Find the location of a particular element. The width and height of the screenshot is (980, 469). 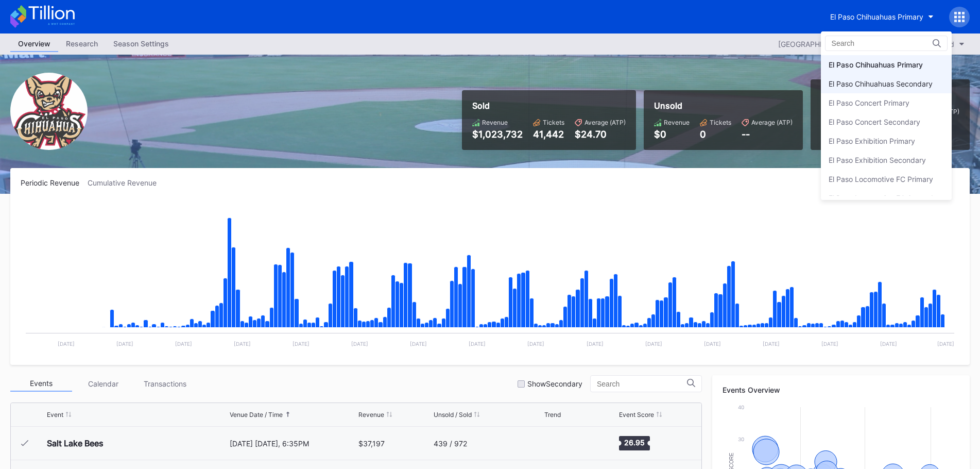

div: El Paso Chihuahuas Primary is located at coordinates (876, 65).